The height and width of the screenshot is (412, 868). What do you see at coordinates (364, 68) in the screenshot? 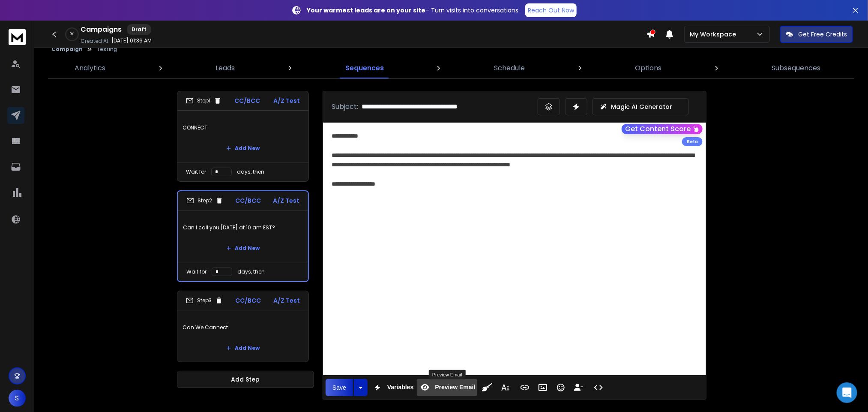
I see `a: Sequences` at bounding box center [364, 68].